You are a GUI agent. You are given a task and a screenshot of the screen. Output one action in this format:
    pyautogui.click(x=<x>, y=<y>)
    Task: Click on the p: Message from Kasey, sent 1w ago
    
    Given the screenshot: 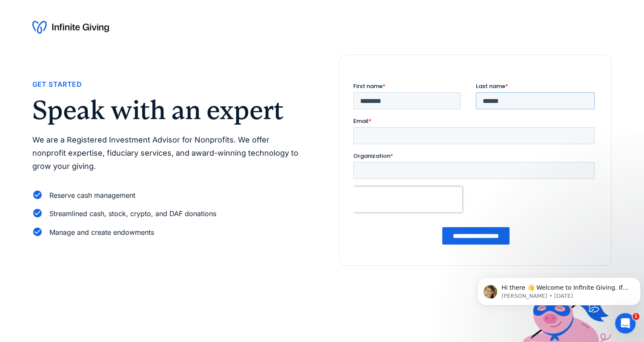 What is the action you would take?
    pyautogui.click(x=92, y=36)
    